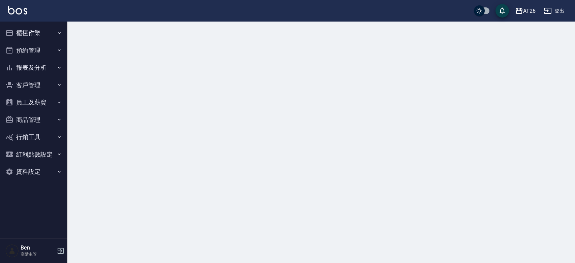 This screenshot has width=575, height=263. Describe the element at coordinates (34, 33) in the screenshot. I see `button: 櫃檯作業` at that location.